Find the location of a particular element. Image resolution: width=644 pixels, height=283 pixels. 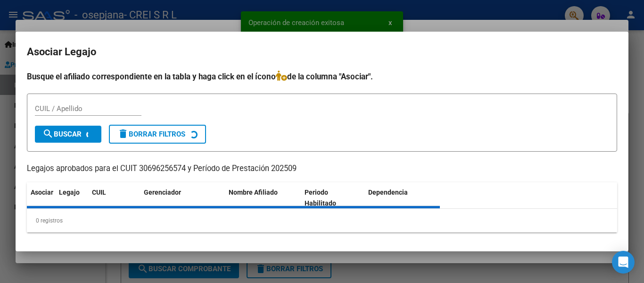

div: Open Intercom Messenger is located at coordinates (623, 262).